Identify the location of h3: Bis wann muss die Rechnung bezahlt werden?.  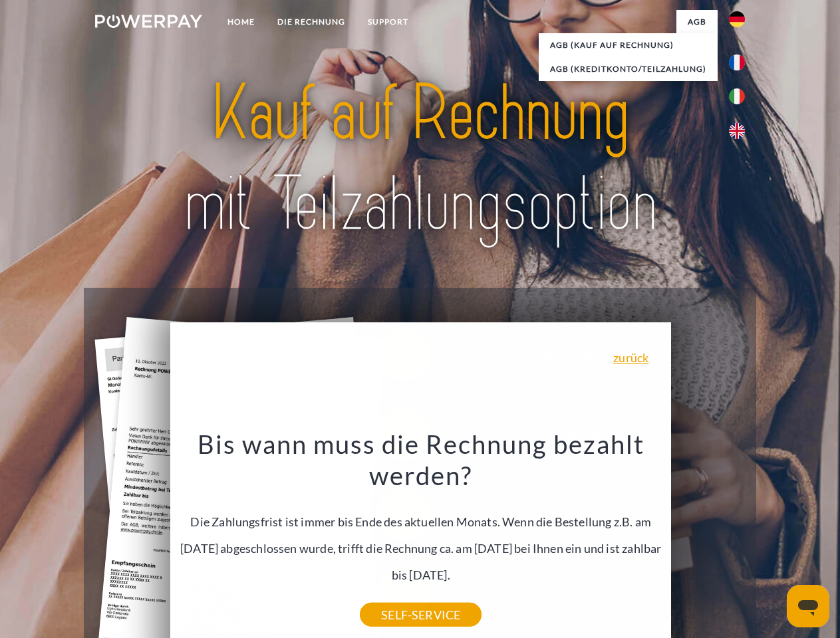
(421, 460).